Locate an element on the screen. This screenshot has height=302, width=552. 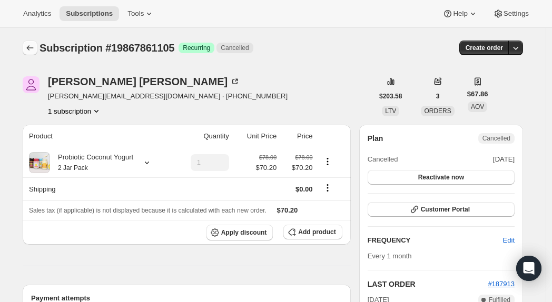
span: Analytics is located at coordinates (37, 14).